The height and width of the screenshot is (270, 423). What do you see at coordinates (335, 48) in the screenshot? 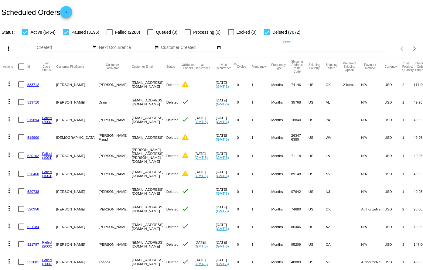
I see `input: Search` at bounding box center [335, 48].